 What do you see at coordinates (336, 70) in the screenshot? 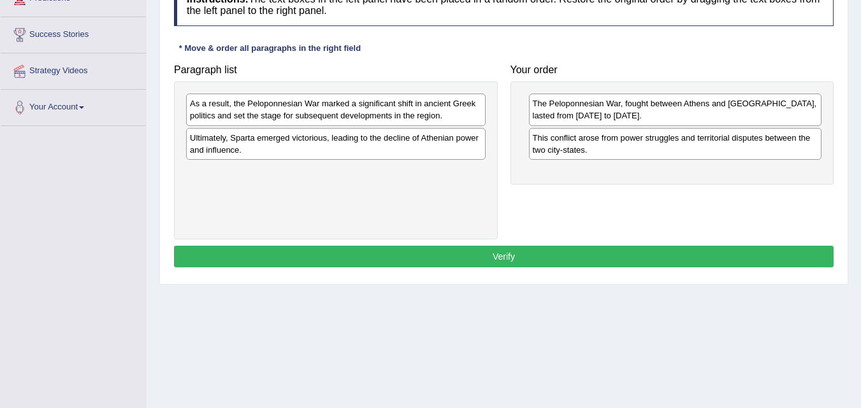
I see `h4: Paragraph list` at bounding box center [336, 70].